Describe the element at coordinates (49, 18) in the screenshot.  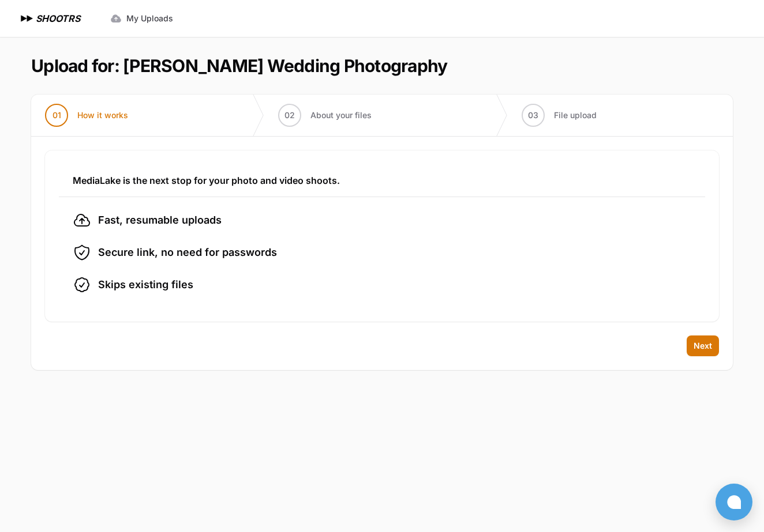
I see `a: SHOOTRS SHOOTRS` at that location.